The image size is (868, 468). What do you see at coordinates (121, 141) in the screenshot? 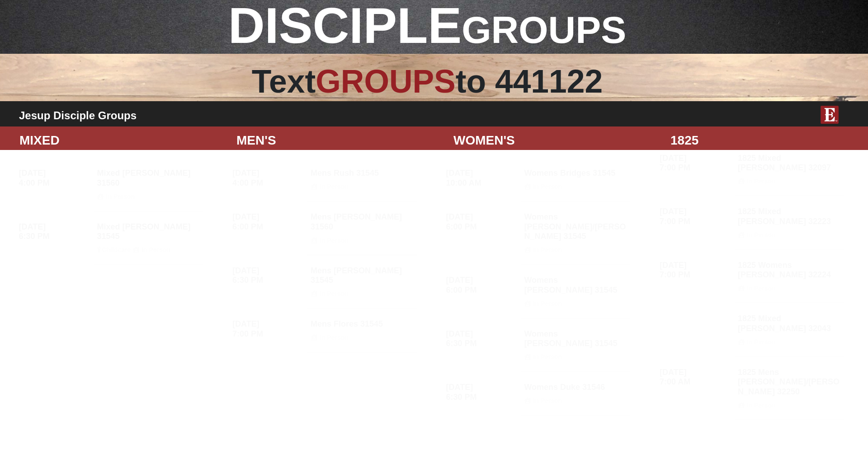
I see `div: MIXED` at bounding box center [121, 141].